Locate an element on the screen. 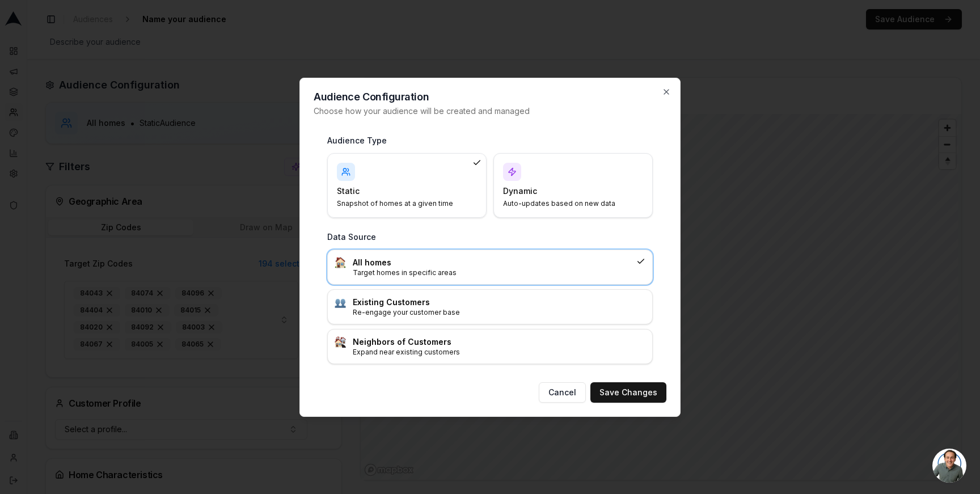 The image size is (980, 494). img: :house: is located at coordinates (340, 262).